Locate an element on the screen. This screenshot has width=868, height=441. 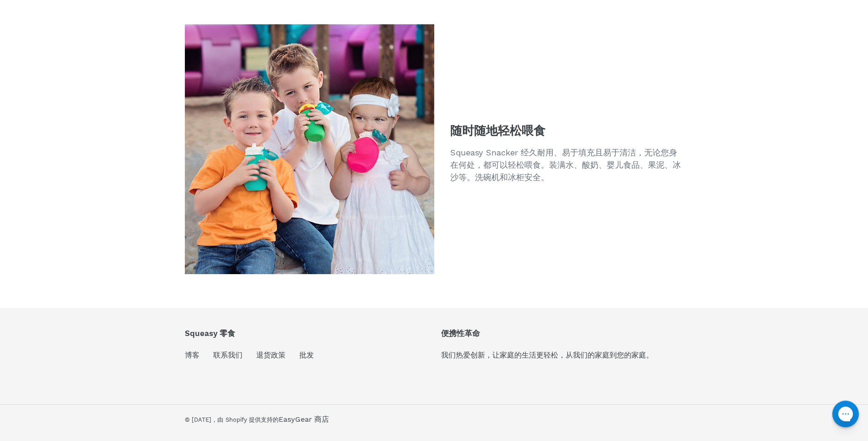
p: Squeasy Snacker 经久耐用、易于填充且易于清洁，无论您身在何处，都可以轻松喂食。装满水、酸奶、婴儿食品、果泥、冰沙等。洗碗机和冰柜安全。 is located at coordinates (567, 164).